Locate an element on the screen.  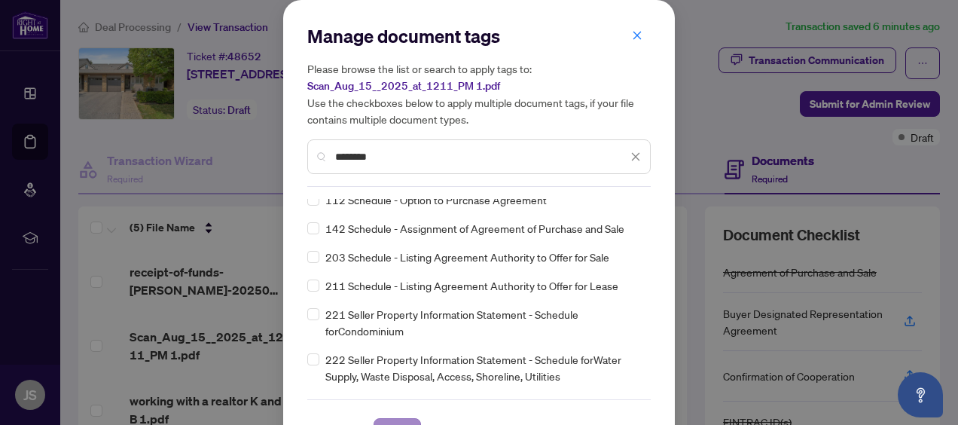
span: 142 Schedule - Assignment of Agreement of Purchase and Sale is located at coordinates (474, 228).